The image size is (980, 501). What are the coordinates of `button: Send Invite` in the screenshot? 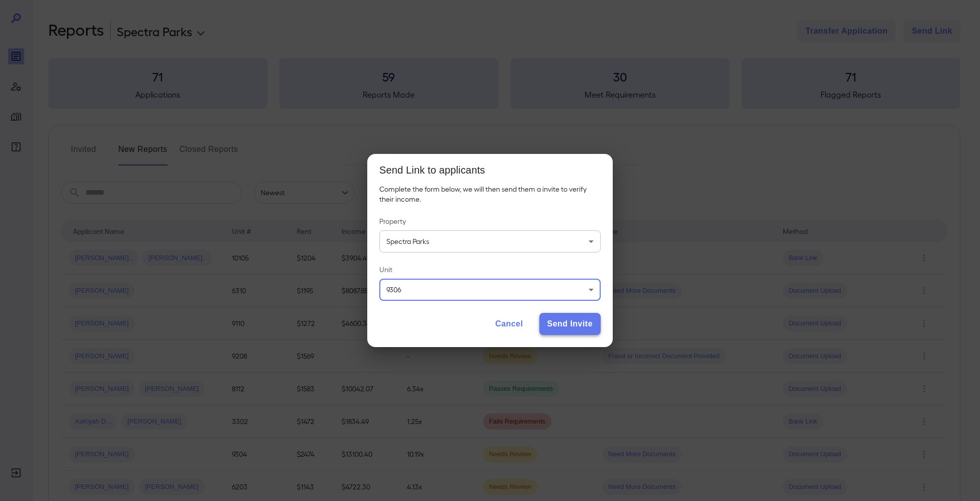 It's located at (570, 324).